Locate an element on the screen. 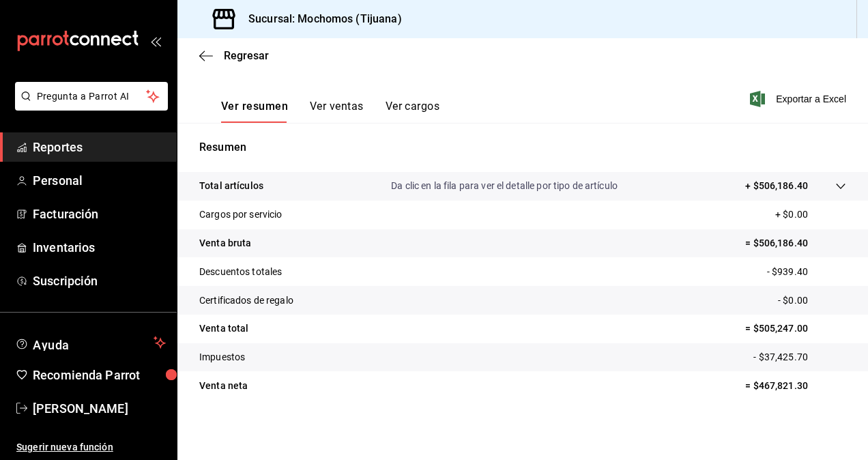 This screenshot has width=868, height=460. p: = $506,186.40 is located at coordinates (795, 243).